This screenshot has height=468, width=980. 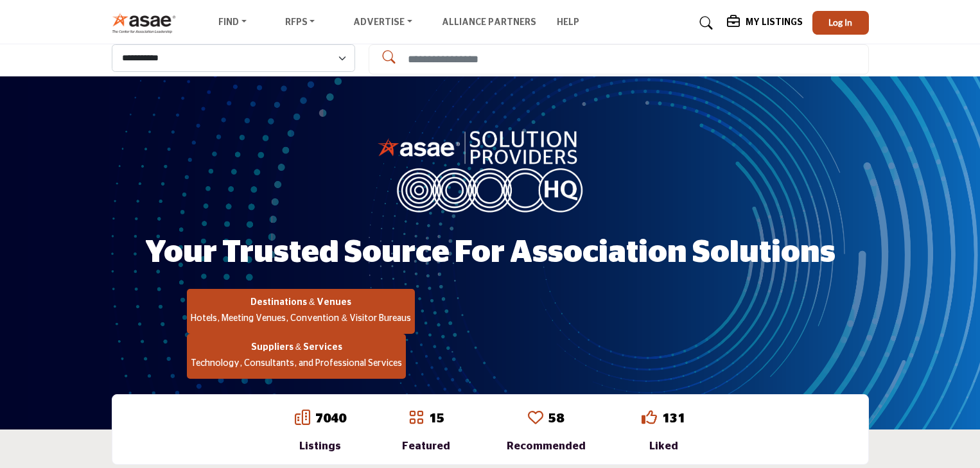 What do you see at coordinates (841, 23) in the screenshot?
I see `button: Log In` at bounding box center [841, 23].